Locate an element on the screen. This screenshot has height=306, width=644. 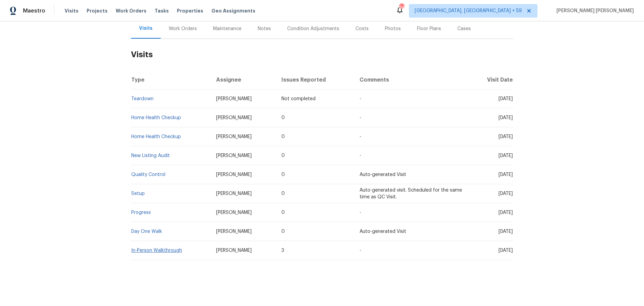
h2: Visits is located at coordinates (322, 55).